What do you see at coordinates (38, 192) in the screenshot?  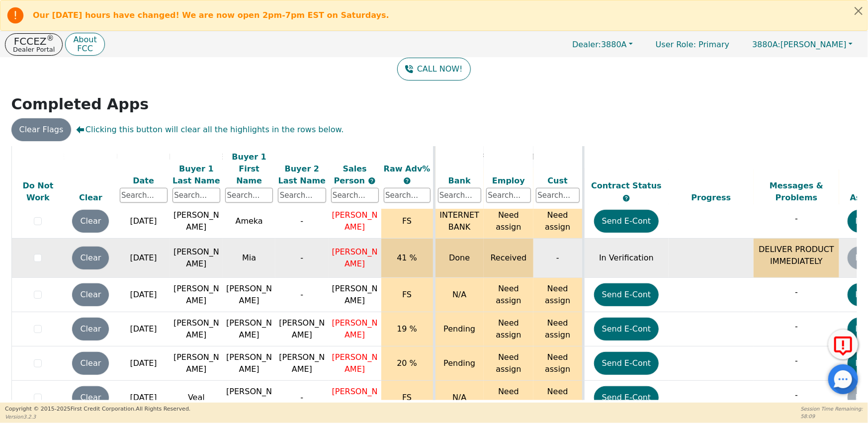 I see `div: Do Not Work` at bounding box center [38, 192].